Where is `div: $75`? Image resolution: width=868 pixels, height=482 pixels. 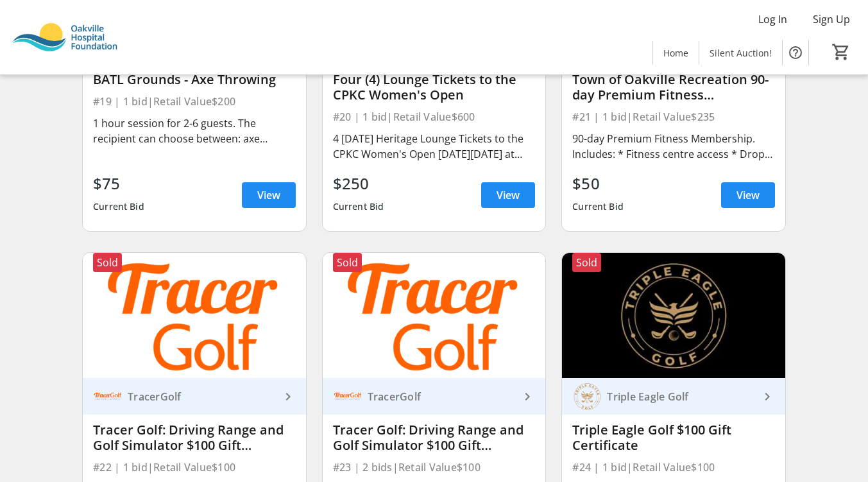
div: $75 is located at coordinates (118, 183).